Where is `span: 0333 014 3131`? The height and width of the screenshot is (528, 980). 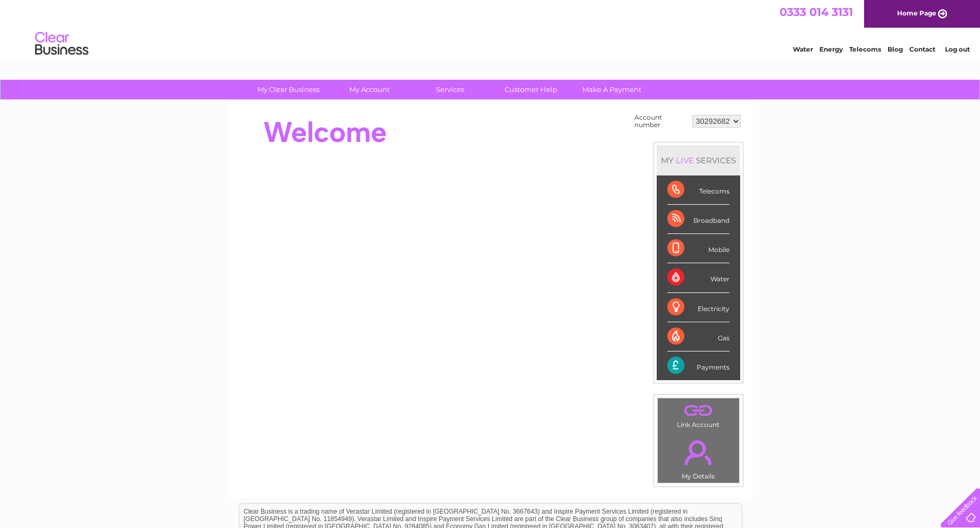
span: 0333 014 3131 is located at coordinates (816, 12).